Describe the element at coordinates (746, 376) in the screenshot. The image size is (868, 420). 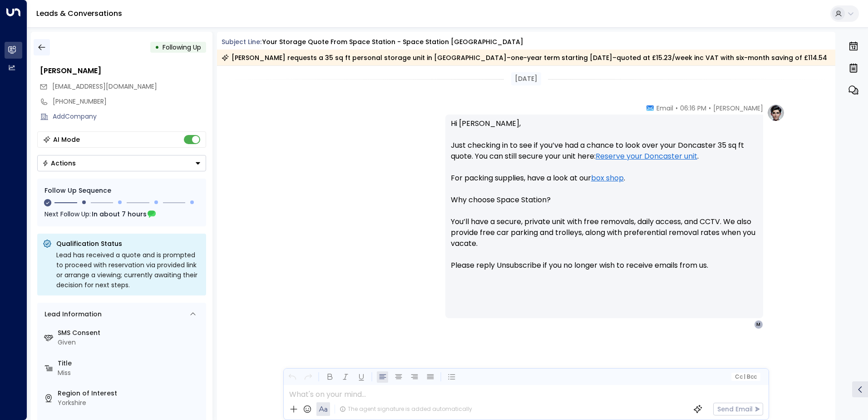
I see `span: Cc Bcc` at that location.